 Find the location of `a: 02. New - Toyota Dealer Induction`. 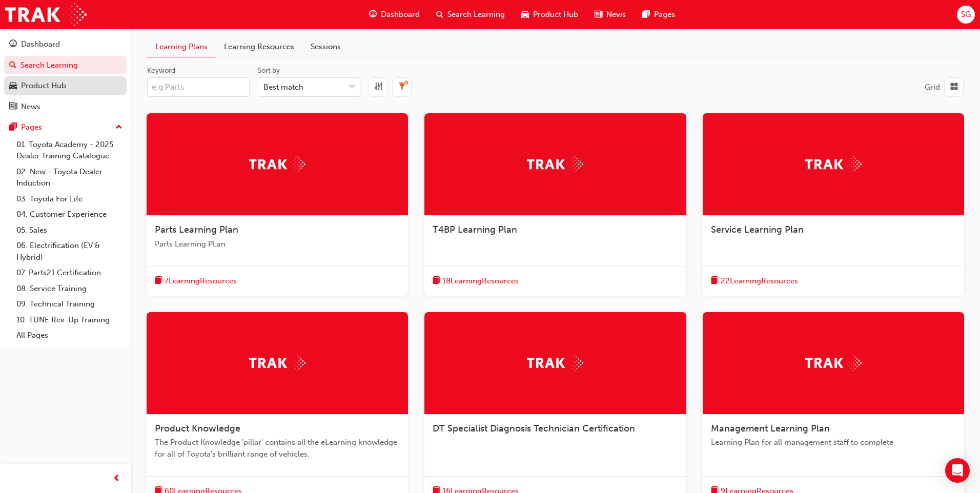

a: 02. New - Toyota Dealer Induction is located at coordinates (69, 177).